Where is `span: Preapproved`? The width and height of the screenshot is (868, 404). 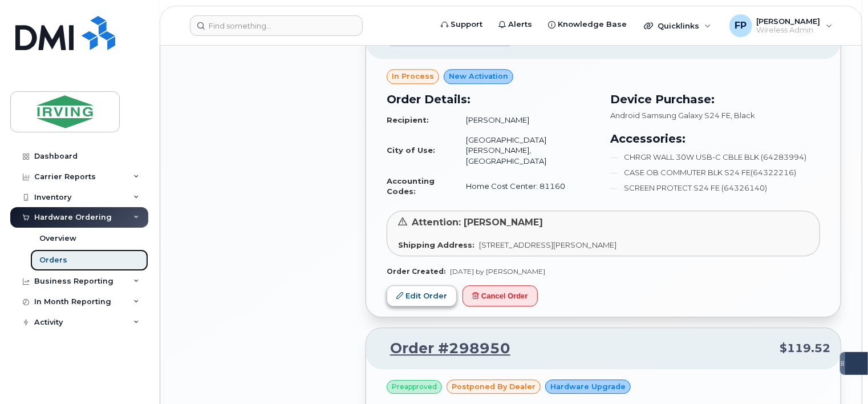 span: Preapproved is located at coordinates (414, 387).